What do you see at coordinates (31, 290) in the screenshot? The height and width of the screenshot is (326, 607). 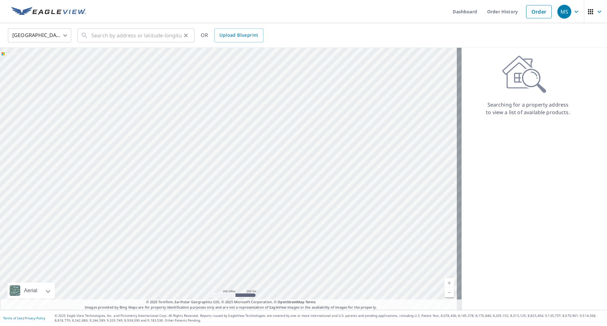 I see `div: Aerial` at bounding box center [31, 290].